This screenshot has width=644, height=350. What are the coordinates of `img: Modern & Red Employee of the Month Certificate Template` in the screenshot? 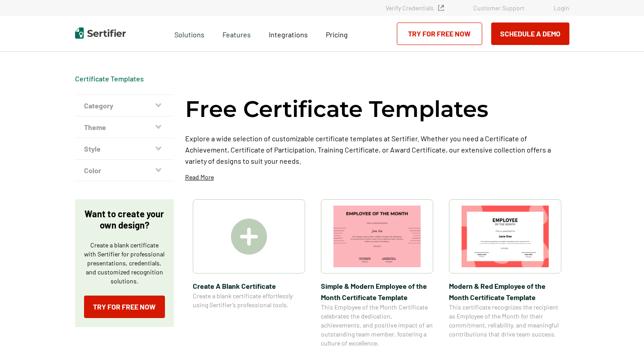 It's located at (505, 236).